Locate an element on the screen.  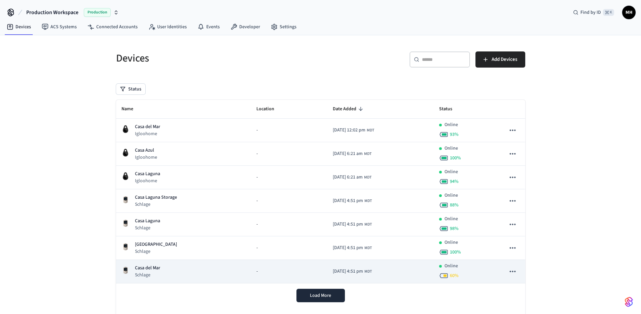
span: Status is located at coordinates (450, 109).